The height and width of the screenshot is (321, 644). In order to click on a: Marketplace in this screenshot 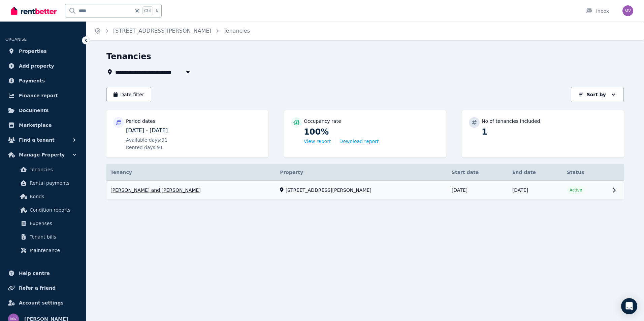, I will do `click(43, 125)`.